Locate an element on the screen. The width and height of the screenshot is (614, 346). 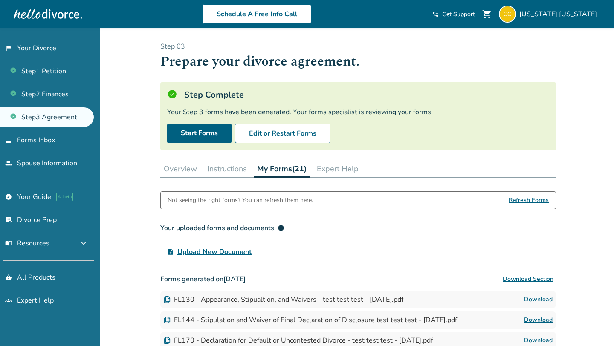
span: AI beta is located at coordinates (64, 197).